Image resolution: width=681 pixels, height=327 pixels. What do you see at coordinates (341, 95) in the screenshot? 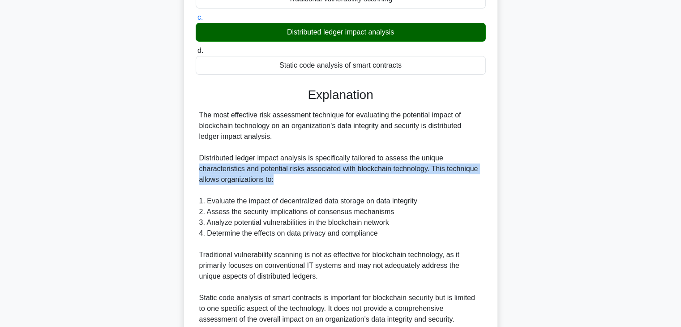
I see `h3: Explanation` at bounding box center [341, 95].